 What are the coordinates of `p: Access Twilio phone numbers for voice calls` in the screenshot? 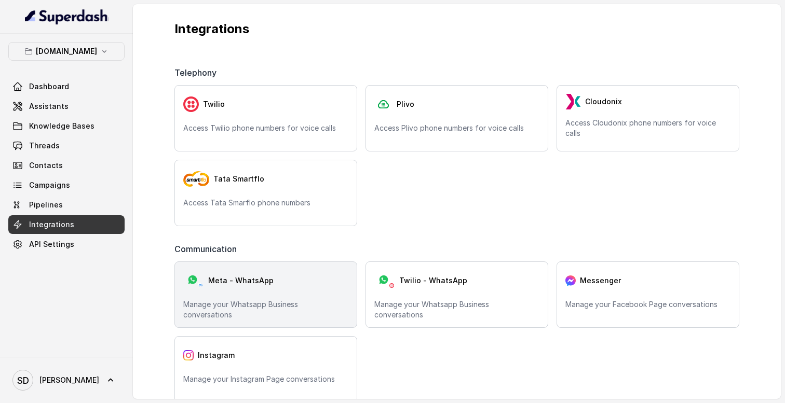 It's located at (266, 128).